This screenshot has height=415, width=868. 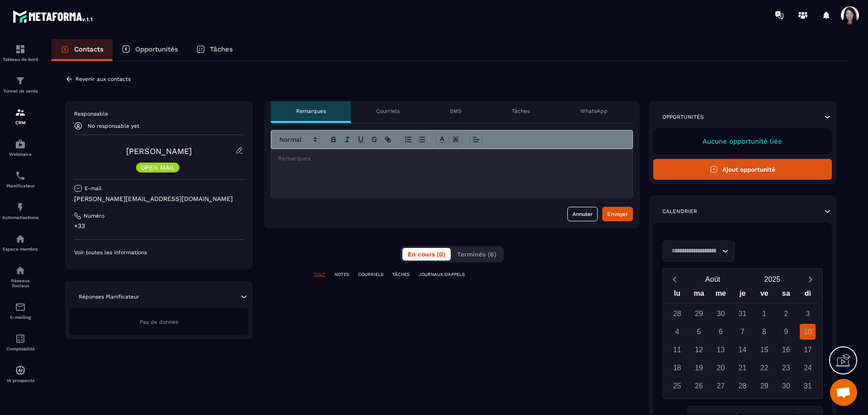 I want to click on a: schedulerschedulerPlanificateur, so click(x=21, y=179).